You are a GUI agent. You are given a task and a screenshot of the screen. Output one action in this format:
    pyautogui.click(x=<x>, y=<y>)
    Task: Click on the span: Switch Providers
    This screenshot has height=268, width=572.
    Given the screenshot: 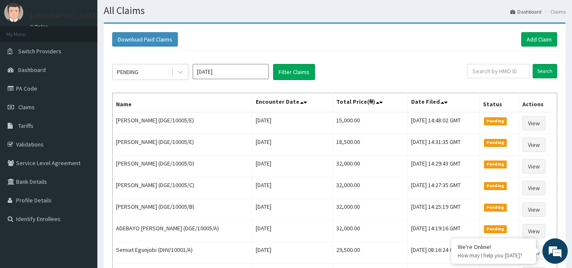 What is the action you would take?
    pyautogui.click(x=40, y=51)
    